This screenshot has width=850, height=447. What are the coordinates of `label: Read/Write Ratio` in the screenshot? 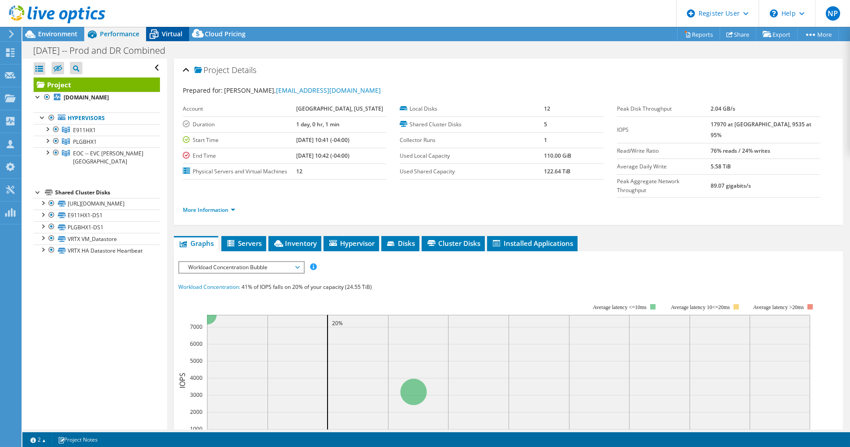 It's located at (664, 151).